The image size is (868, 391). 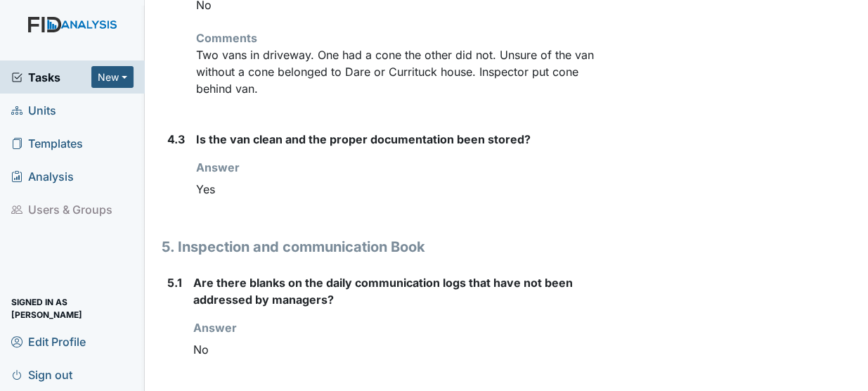 What do you see at coordinates (51, 77) in the screenshot?
I see `a: Tasks` at bounding box center [51, 77].